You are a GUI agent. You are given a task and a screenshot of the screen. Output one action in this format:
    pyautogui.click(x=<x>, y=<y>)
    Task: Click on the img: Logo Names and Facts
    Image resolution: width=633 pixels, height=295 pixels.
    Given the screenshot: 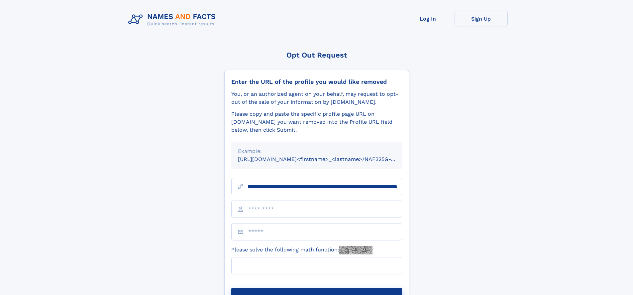 What is the action you would take?
    pyautogui.click(x=174, y=20)
    